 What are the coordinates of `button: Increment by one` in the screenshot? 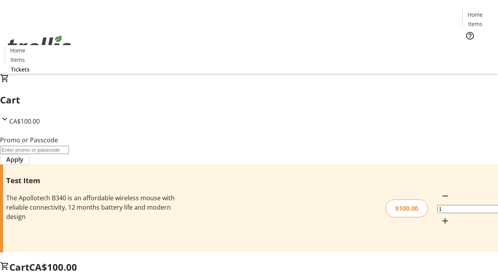 It's located at (445, 221).